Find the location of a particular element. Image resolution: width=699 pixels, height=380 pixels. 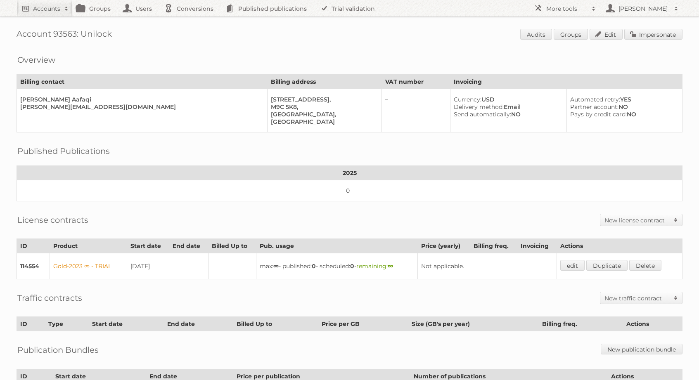

th: Billing address is located at coordinates (324, 82).